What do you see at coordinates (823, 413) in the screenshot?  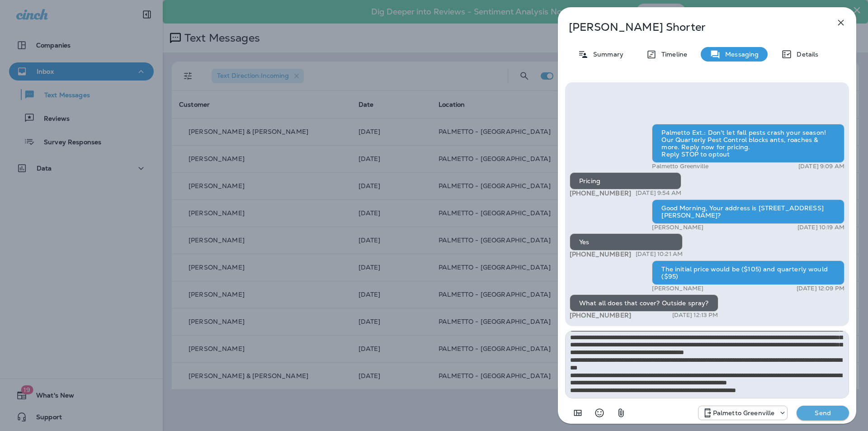 I see `p: Send` at bounding box center [823, 413].